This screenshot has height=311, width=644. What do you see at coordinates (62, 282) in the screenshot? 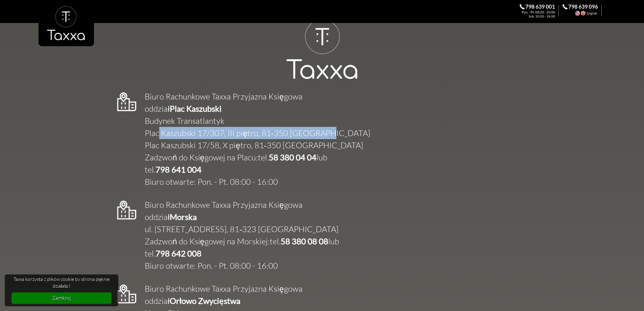
I see `span: Taxxa korzysta z plików cookie by strona pięknie działała:)` at bounding box center [62, 282].